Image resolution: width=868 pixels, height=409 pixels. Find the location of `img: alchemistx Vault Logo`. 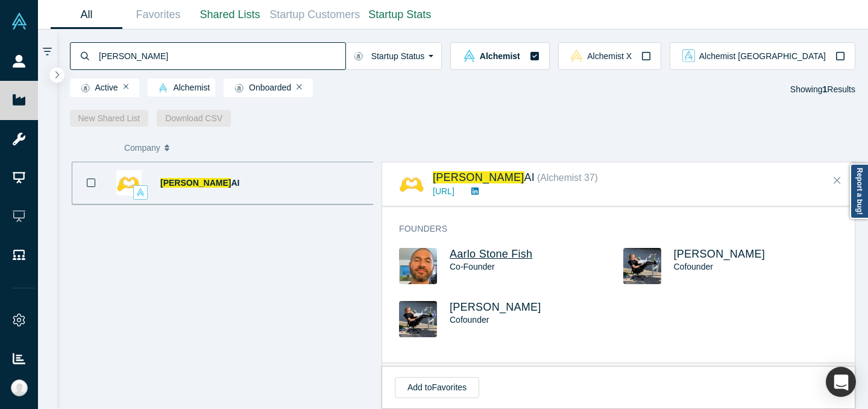

img: alchemistx Vault Logo is located at coordinates (576, 56).